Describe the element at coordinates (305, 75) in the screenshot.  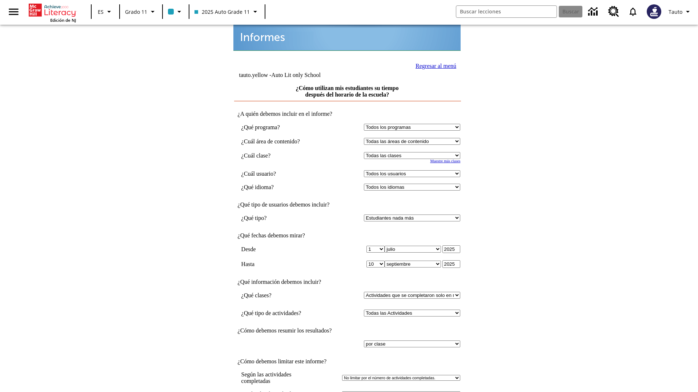
I see `td: tauto.yellow -` at that location.